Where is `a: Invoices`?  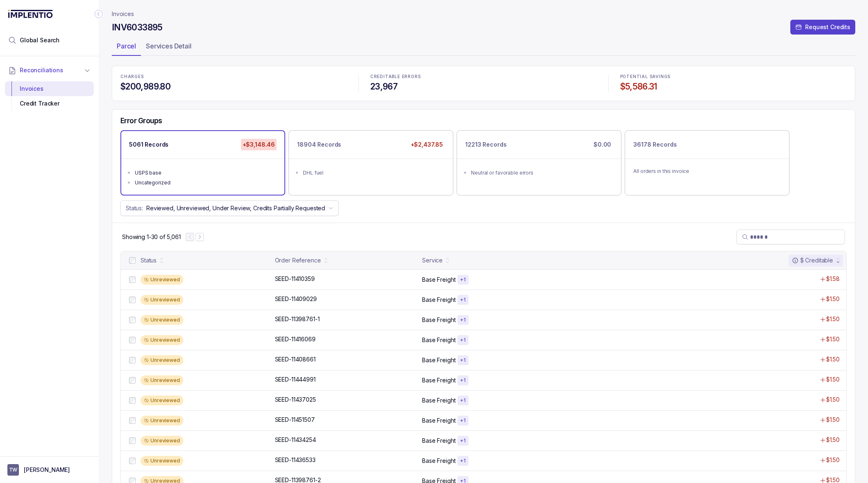
a: Invoices is located at coordinates (123, 14).